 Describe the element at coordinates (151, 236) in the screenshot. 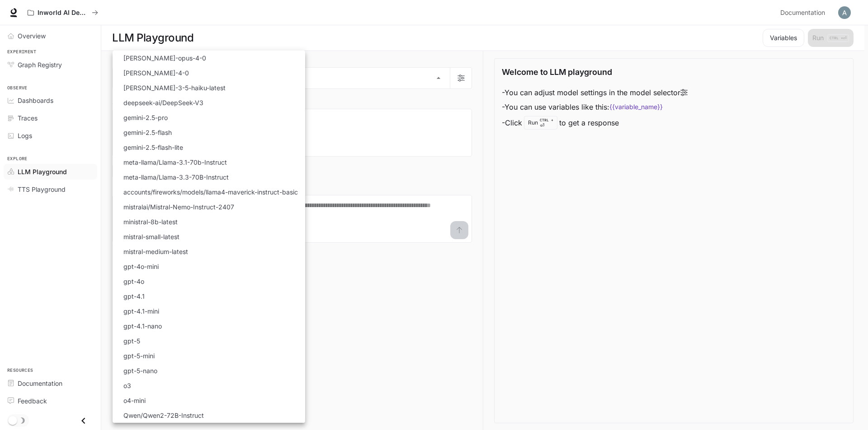

I see `p: mistral-small-latest` at that location.